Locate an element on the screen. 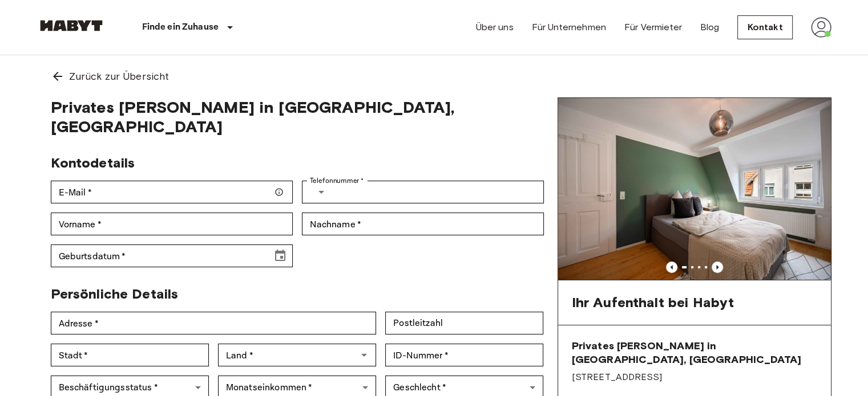  button: Choose date is located at coordinates (280, 256).